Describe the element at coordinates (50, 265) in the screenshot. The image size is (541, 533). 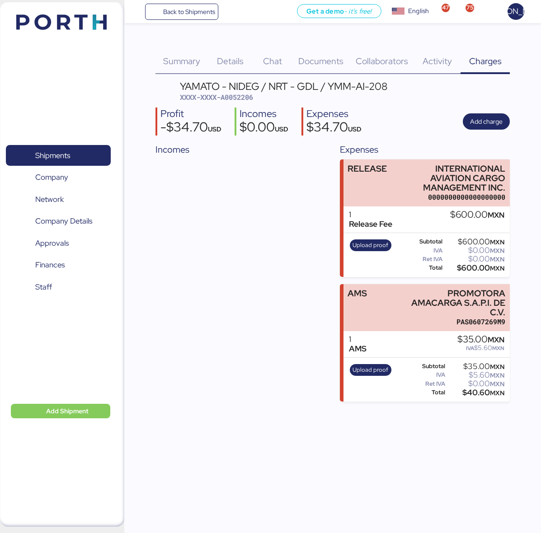
I see `span: Finances` at that location.